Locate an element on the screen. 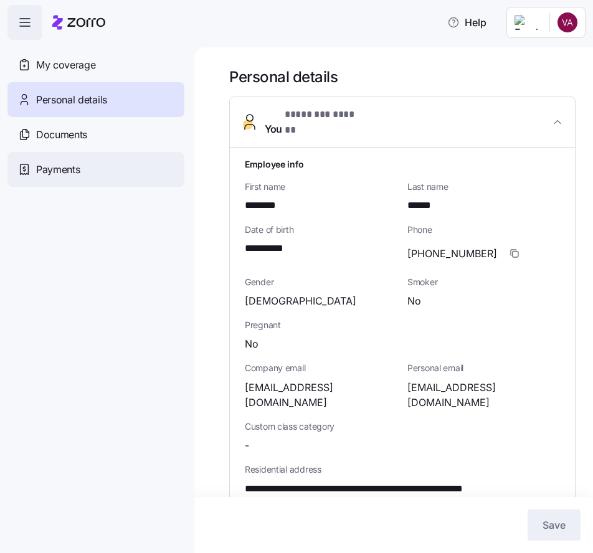 This screenshot has width=593, height=553. span: Date of birth is located at coordinates (321, 230).